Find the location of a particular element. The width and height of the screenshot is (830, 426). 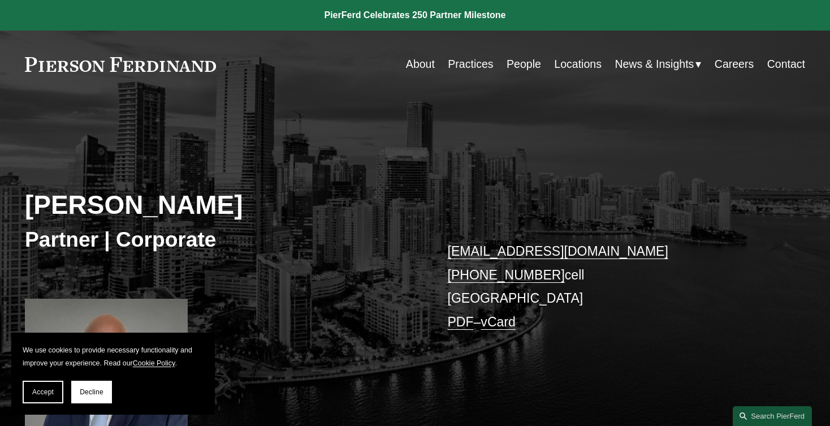

a: About is located at coordinates (420, 64).